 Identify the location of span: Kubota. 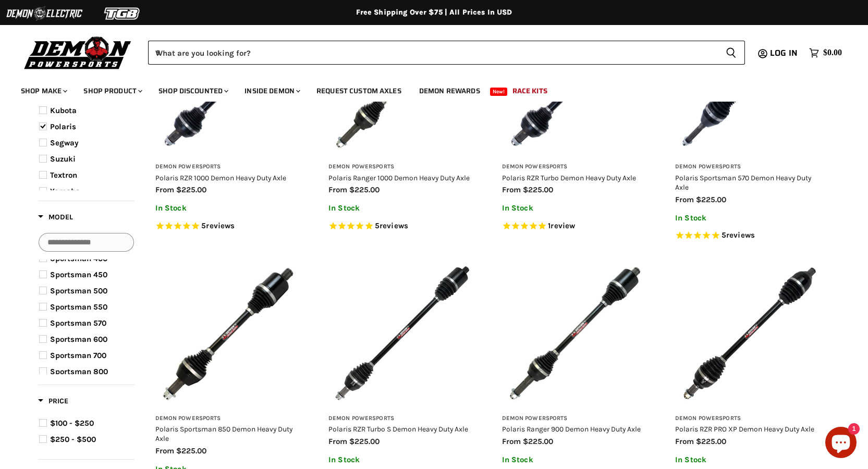
(63, 111).